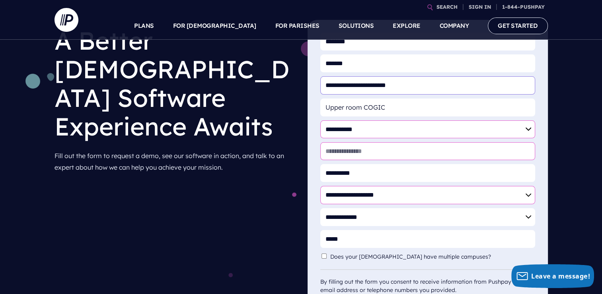 The width and height of the screenshot is (602, 294). What do you see at coordinates (356, 26) in the screenshot?
I see `a: SOLUTIONS` at bounding box center [356, 26].